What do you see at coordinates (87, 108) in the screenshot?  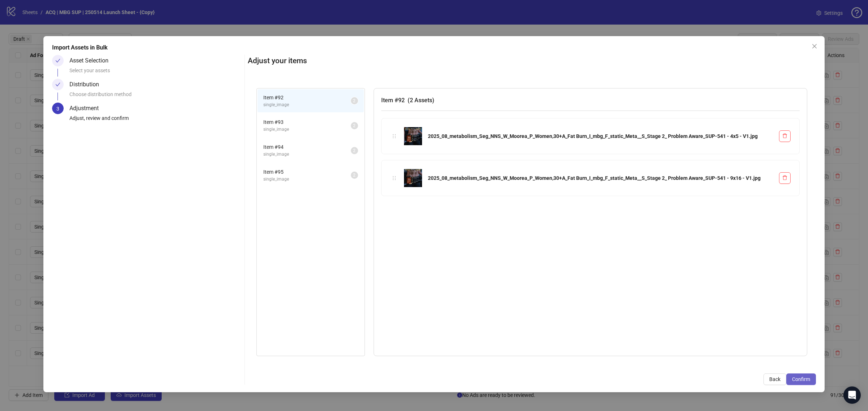 I see `div: Adjustment` at bounding box center [87, 108].